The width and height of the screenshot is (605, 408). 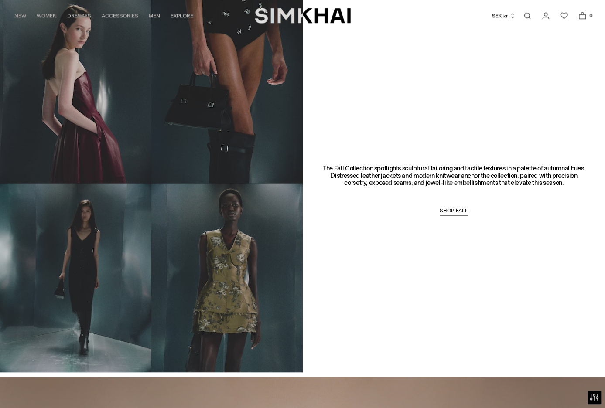 I want to click on span: 0, so click(x=590, y=15).